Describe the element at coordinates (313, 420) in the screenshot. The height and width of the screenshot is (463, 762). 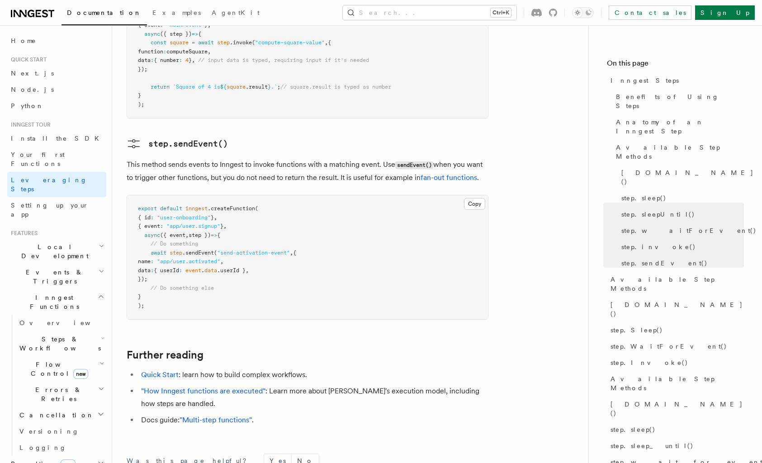
I see `li: Docs guide: .` at that location.